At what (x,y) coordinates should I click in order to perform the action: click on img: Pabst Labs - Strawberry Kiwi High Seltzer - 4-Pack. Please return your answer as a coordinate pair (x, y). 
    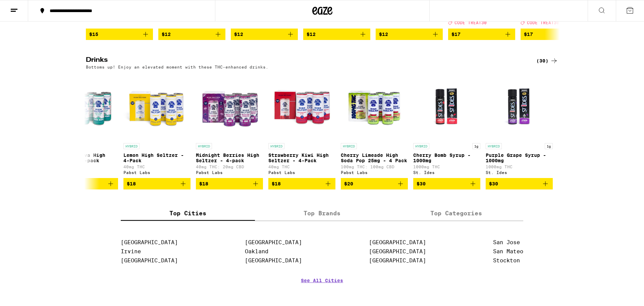
    Looking at the image, I should click on (302, 106).